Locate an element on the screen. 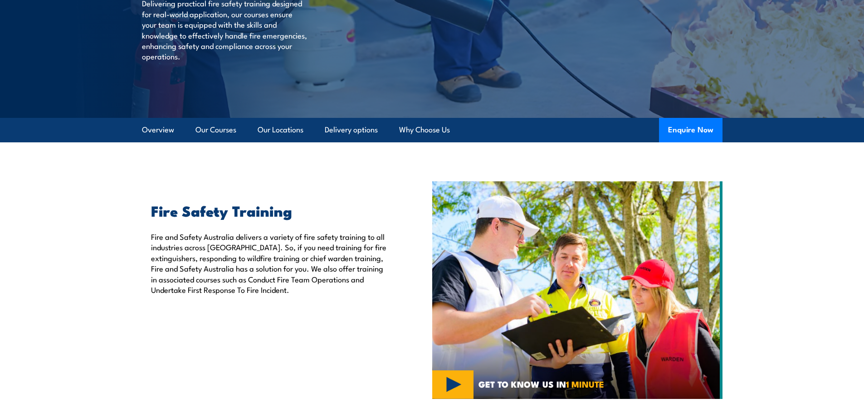  button: Enquire Now is located at coordinates (691, 130).